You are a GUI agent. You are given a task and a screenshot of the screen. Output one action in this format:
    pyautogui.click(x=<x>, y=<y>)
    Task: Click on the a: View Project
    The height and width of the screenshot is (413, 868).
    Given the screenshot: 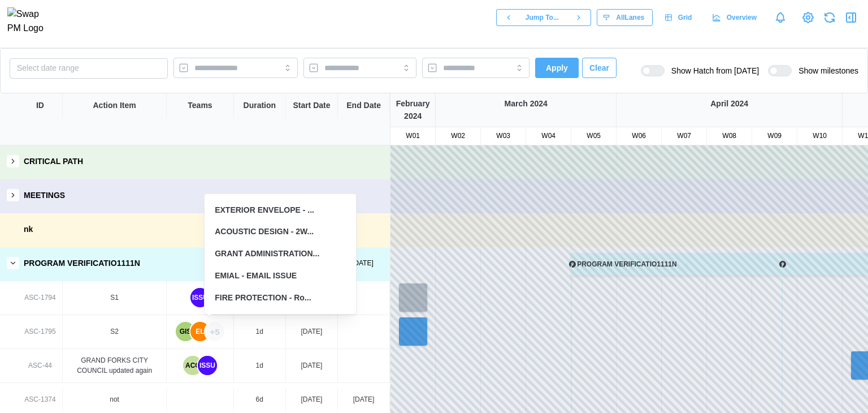 What is the action you would take?
    pyautogui.click(x=808, y=18)
    